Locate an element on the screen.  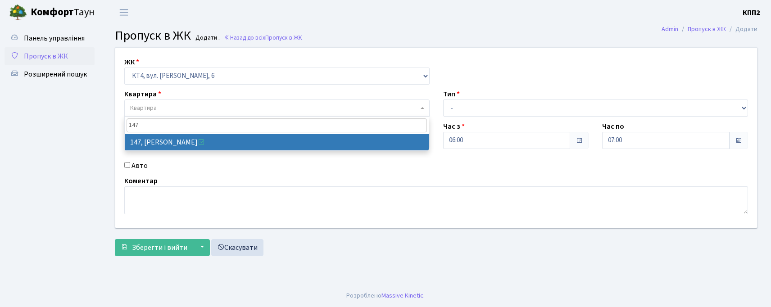
span: Таун is located at coordinates (63, 13).